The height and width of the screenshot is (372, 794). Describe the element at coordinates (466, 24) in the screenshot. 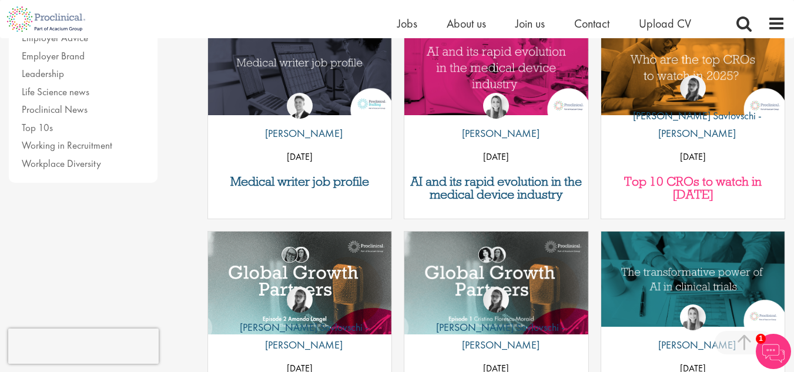

I see `span: About us` at that location.